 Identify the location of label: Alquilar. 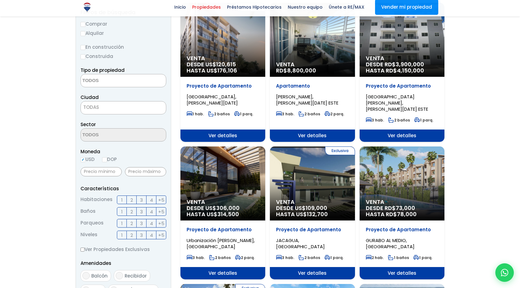
(123, 33).